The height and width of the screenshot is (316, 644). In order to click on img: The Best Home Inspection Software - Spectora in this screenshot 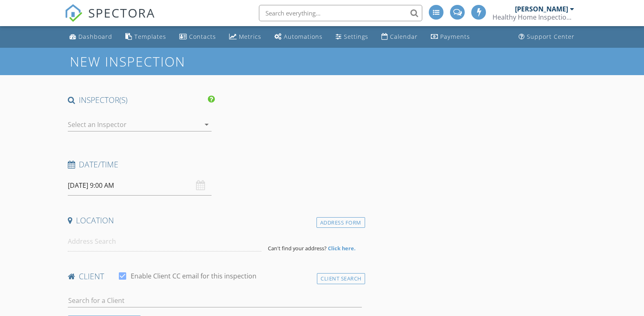, I will do `click(74, 13)`.